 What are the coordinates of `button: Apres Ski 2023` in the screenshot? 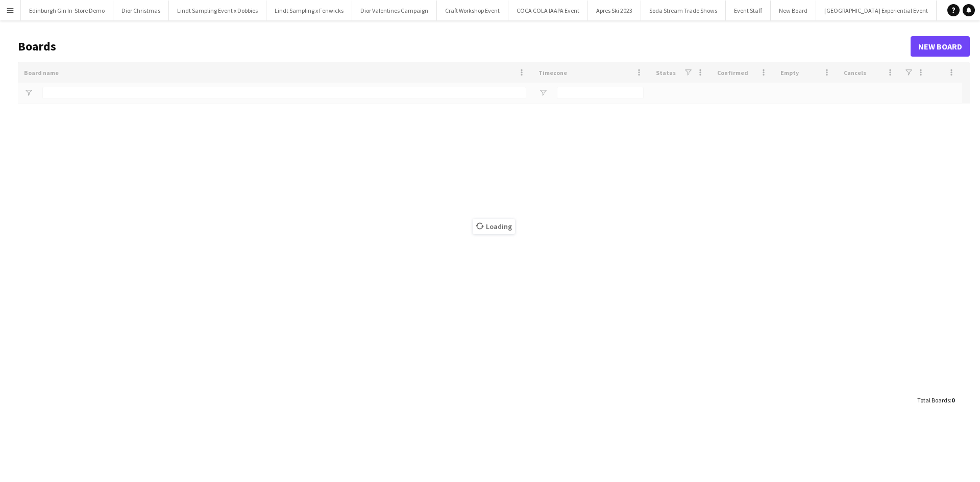 It's located at (615, 10).